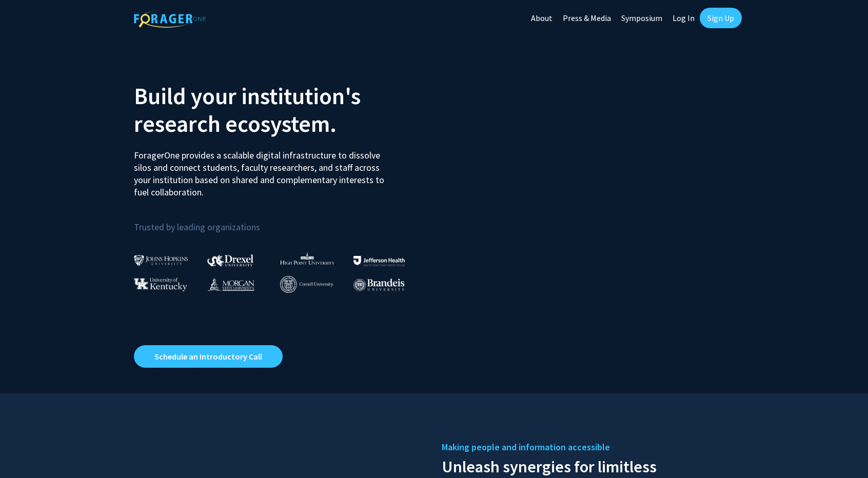 This screenshot has width=868, height=478. What do you see at coordinates (161, 260) in the screenshot?
I see `img: Johns Hopkins University` at bounding box center [161, 260].